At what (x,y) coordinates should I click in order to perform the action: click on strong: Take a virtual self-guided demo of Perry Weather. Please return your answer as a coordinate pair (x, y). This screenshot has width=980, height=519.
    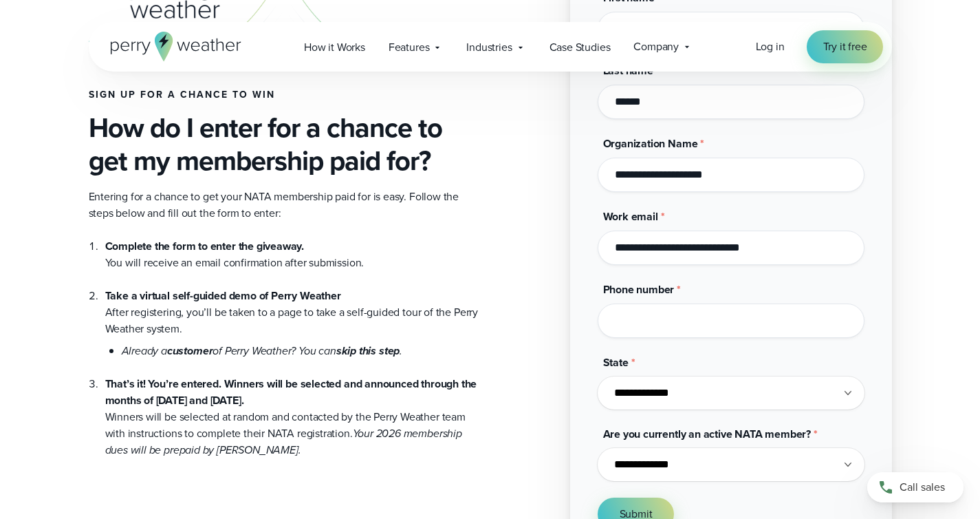
    Looking at the image, I should click on (223, 295).